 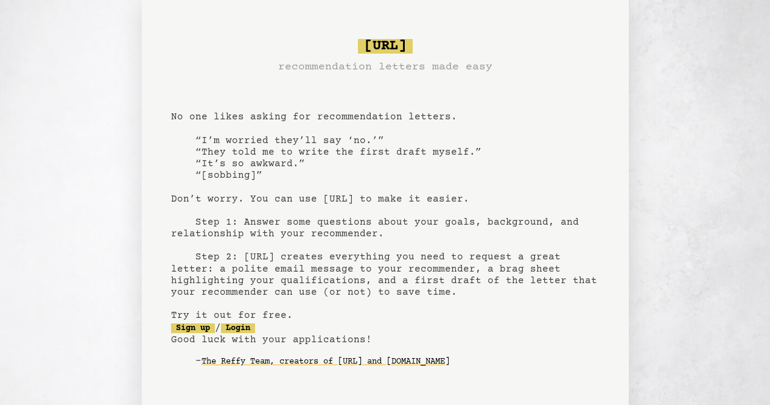 I want to click on a: Sign up, so click(x=193, y=328).